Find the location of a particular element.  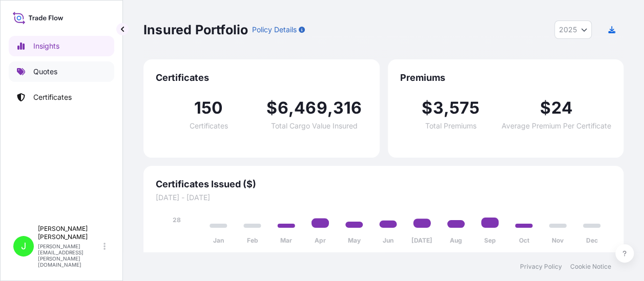

button: Year Selector is located at coordinates (573, 29).